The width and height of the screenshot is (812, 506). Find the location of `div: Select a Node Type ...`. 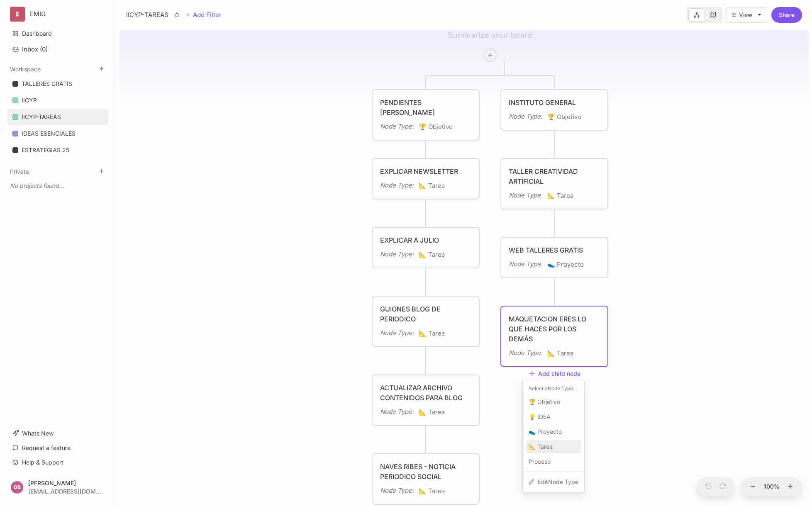

div: Select a Node Type ... is located at coordinates (553, 389).